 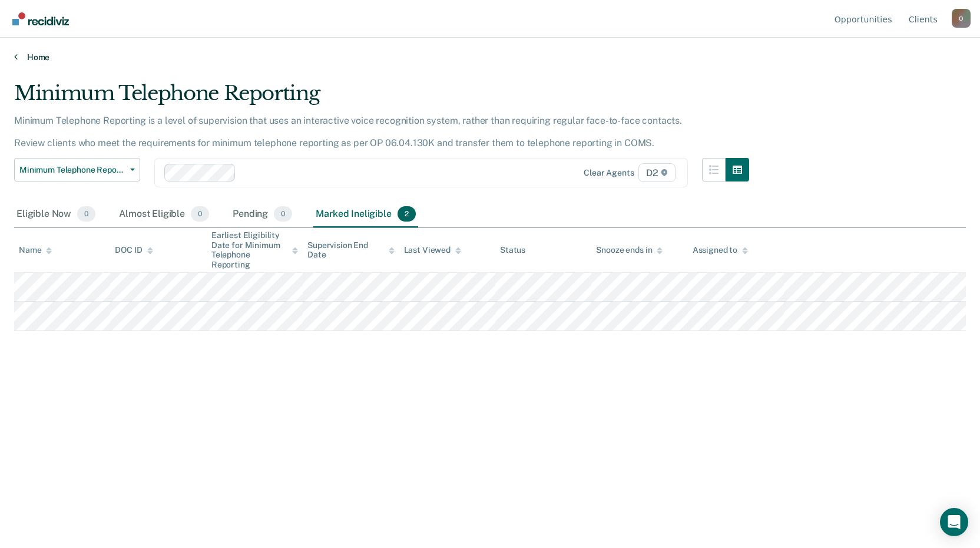 I want to click on a: Home, so click(x=490, y=57).